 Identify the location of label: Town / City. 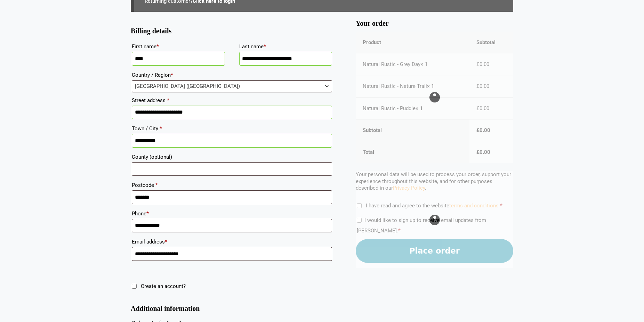
(232, 129).